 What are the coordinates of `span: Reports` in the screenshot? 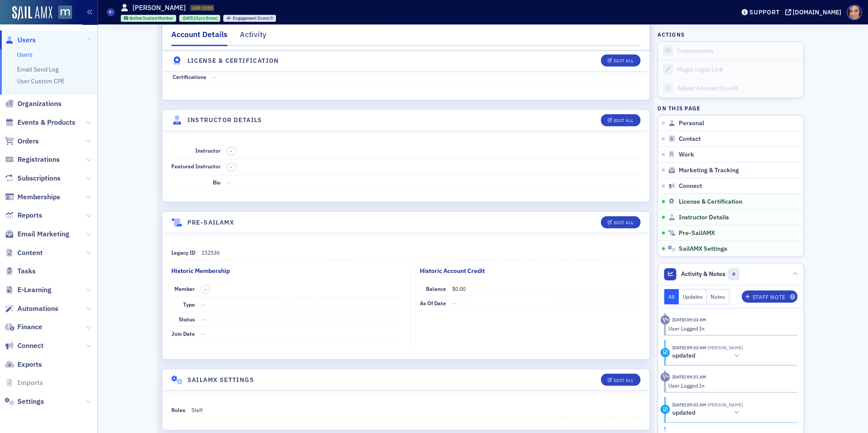 It's located at (29, 216).